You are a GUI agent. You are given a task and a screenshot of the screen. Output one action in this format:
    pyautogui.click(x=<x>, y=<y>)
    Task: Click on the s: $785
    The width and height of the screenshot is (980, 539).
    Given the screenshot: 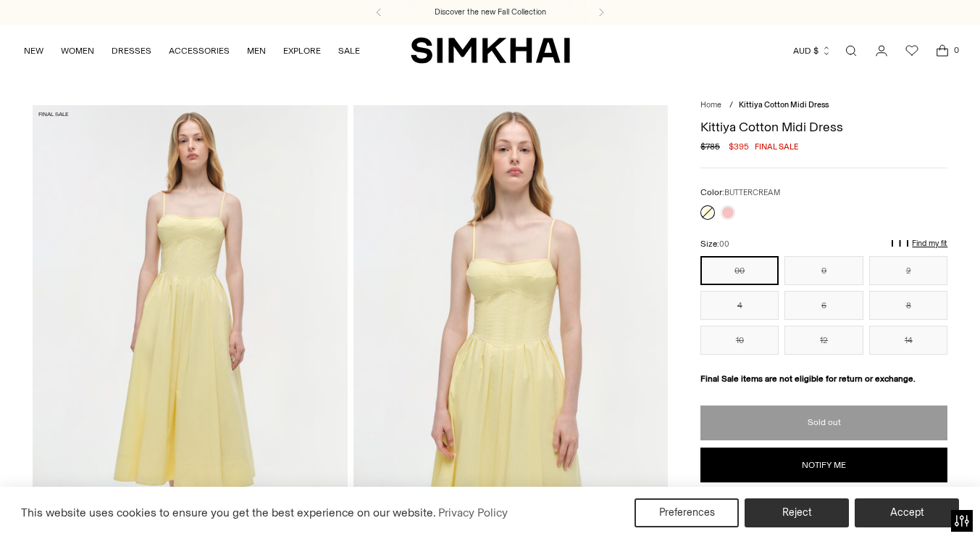 What is the action you would take?
    pyautogui.click(x=710, y=147)
    